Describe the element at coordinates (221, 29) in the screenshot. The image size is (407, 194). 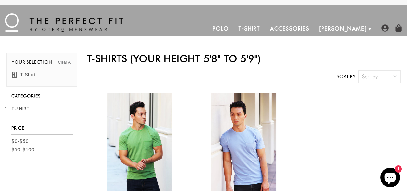
I see `a: Polo` at that location.